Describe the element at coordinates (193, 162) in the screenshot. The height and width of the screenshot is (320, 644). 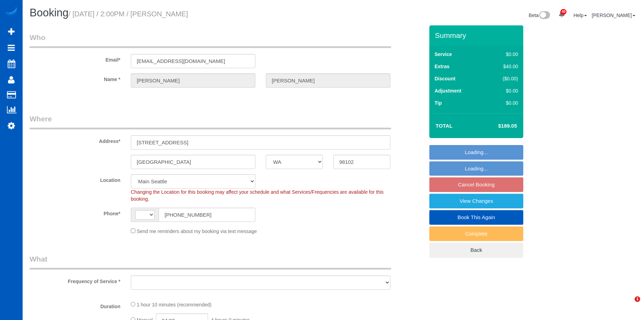
I see `input: City*` at that location.